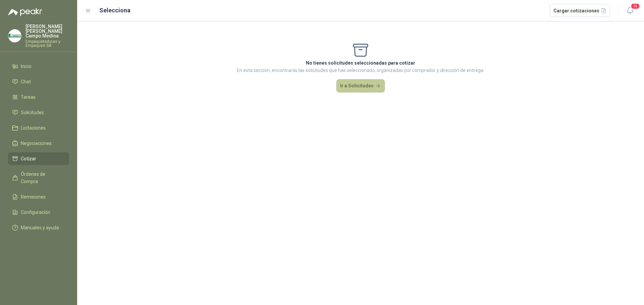 Image resolution: width=644 pixels, height=305 pixels. Describe the element at coordinates (39, 159) in the screenshot. I see `a: Cotizar` at that location.